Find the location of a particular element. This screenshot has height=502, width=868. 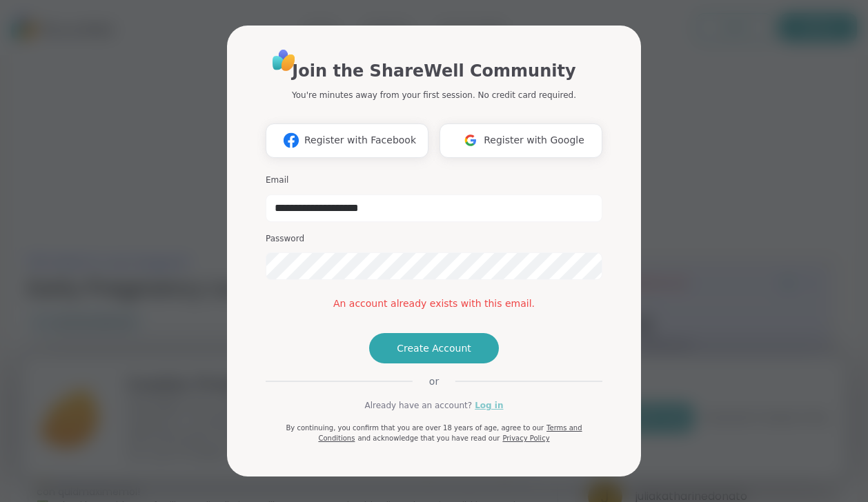

span: By continuing, you confirm that you are over 18 years of age, agree to our is located at coordinates (415, 428).